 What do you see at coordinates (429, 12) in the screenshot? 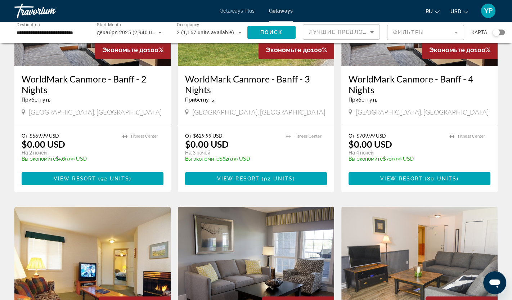
I see `span: ru` at bounding box center [429, 12].